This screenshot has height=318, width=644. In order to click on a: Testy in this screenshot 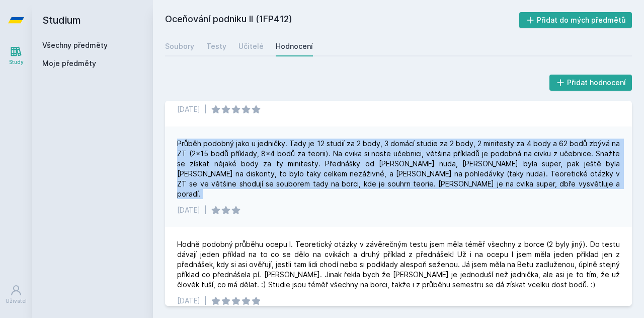, I will do `click(216, 46)`.